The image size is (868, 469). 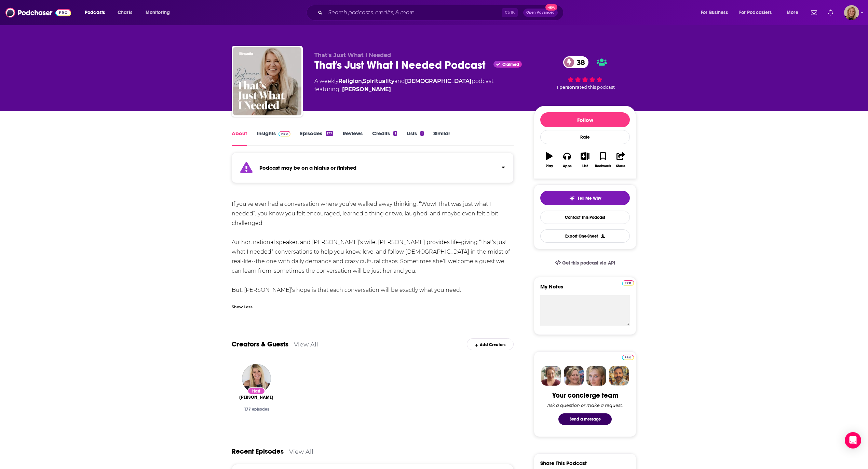 I want to click on button: List, so click(x=586, y=160).